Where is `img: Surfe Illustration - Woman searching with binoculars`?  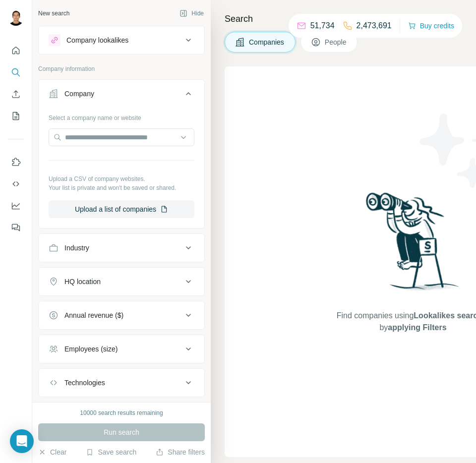 img: Surfe Illustration - Woman searching with binoculars is located at coordinates (413, 245).